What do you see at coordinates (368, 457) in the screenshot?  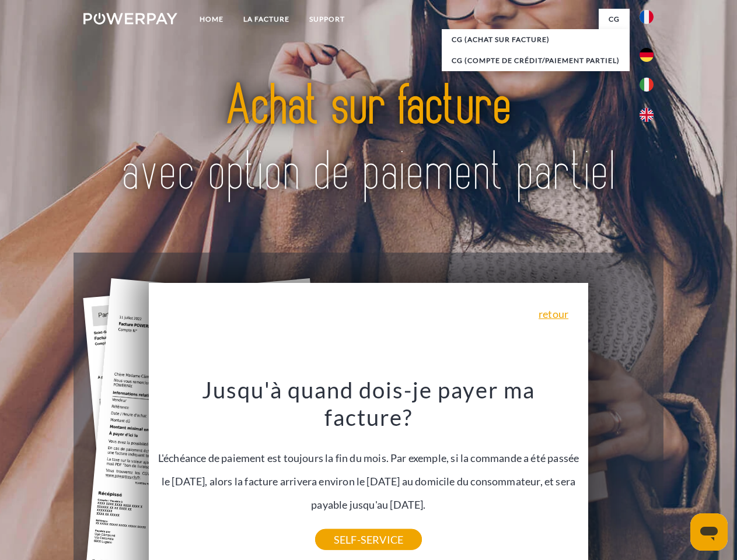 I see `div: L'échéance de paiement est toujours la fin du mois. Par exemple, si la commande a été passée le [...` at bounding box center [368, 457].